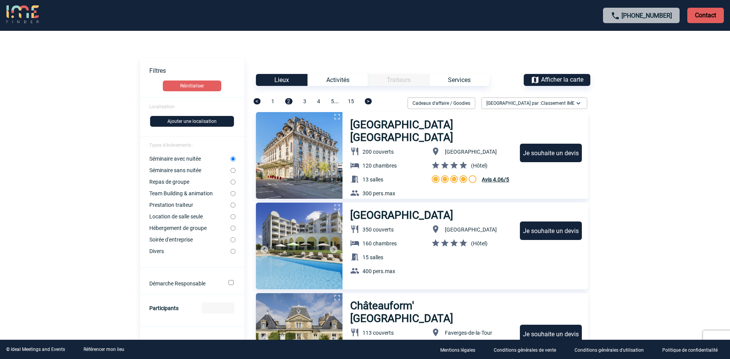 This screenshot has width=730, height=359. I want to click on span: 400 pers.max, so click(379, 271).